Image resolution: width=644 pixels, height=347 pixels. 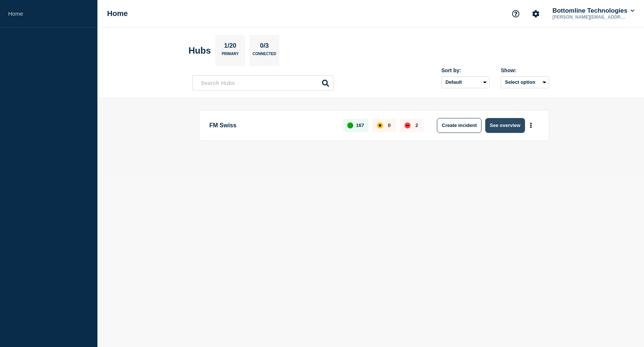 What do you see at coordinates (263, 83) in the screenshot?
I see `input: Search Hubs` at bounding box center [263, 83].